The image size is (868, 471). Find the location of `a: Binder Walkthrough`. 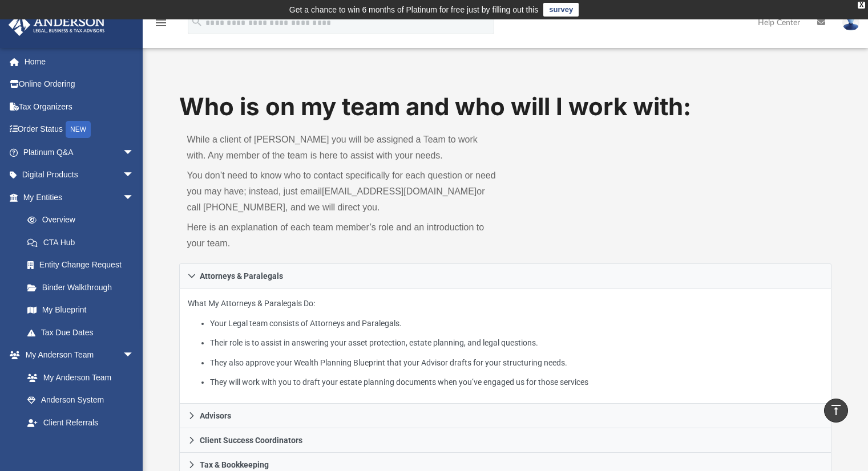

a: Binder Walkthrough is located at coordinates (83, 288).